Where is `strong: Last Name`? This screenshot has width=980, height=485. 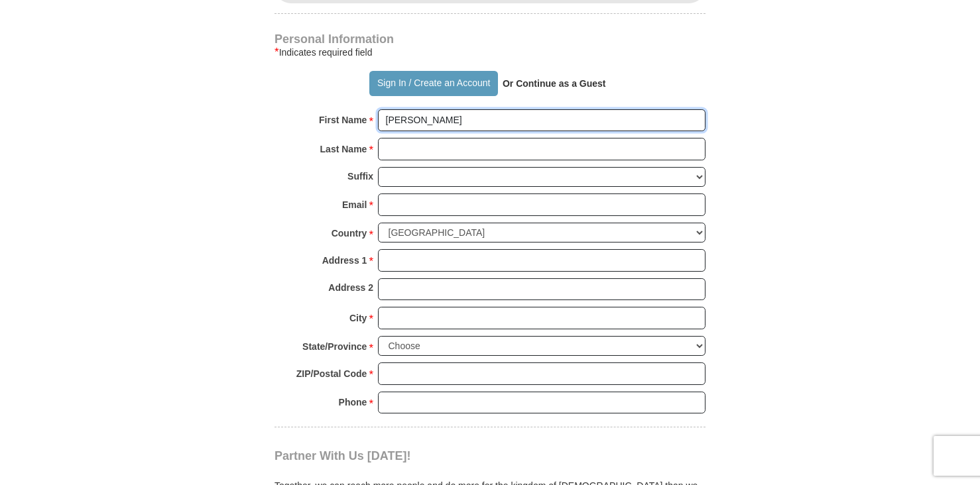 strong: Last Name is located at coordinates (344, 149).